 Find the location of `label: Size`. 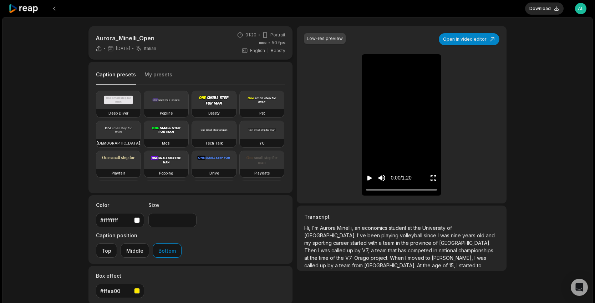

label: Size is located at coordinates (172, 205).